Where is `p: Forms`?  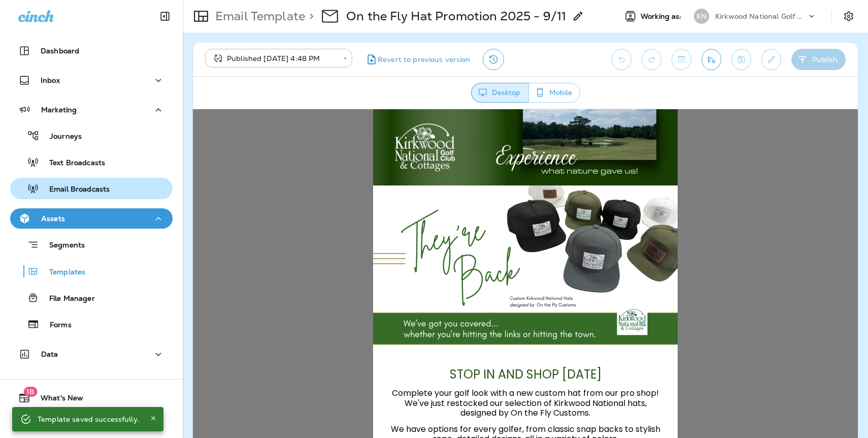 p: Forms is located at coordinates (55, 324).